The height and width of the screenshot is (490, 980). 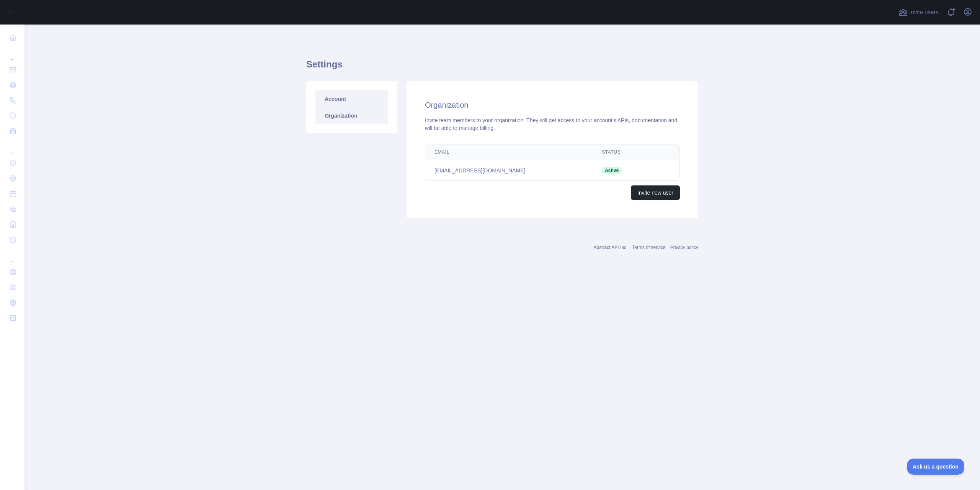 I want to click on th: Email, so click(x=509, y=152).